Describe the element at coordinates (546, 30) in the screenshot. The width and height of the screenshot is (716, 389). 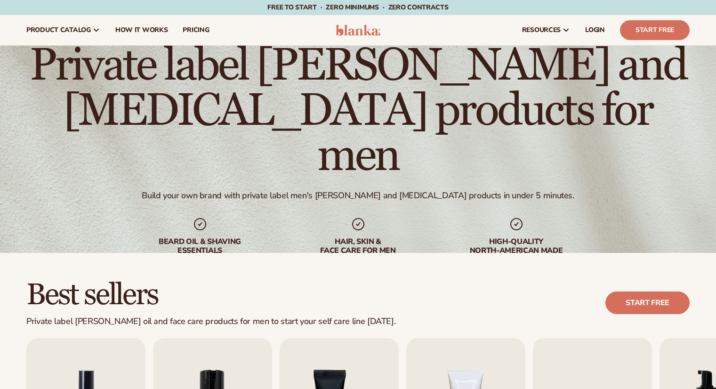
I see `a: resources` at that location.